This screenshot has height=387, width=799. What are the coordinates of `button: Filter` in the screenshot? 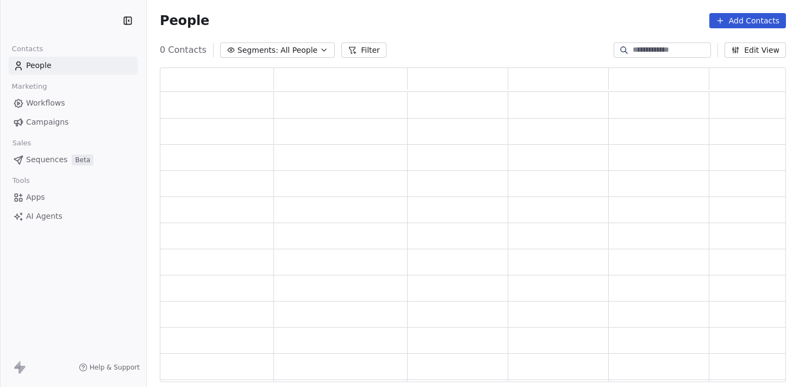 It's located at (364, 50).